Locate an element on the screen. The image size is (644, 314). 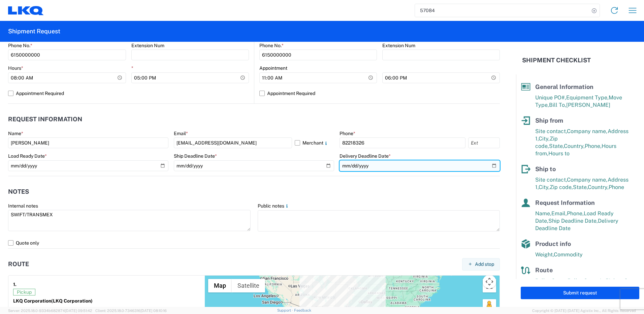
span: Pallet Count in Pickup Stops equals Pallet Count in delivery stops is located at coordinates (587, 284).